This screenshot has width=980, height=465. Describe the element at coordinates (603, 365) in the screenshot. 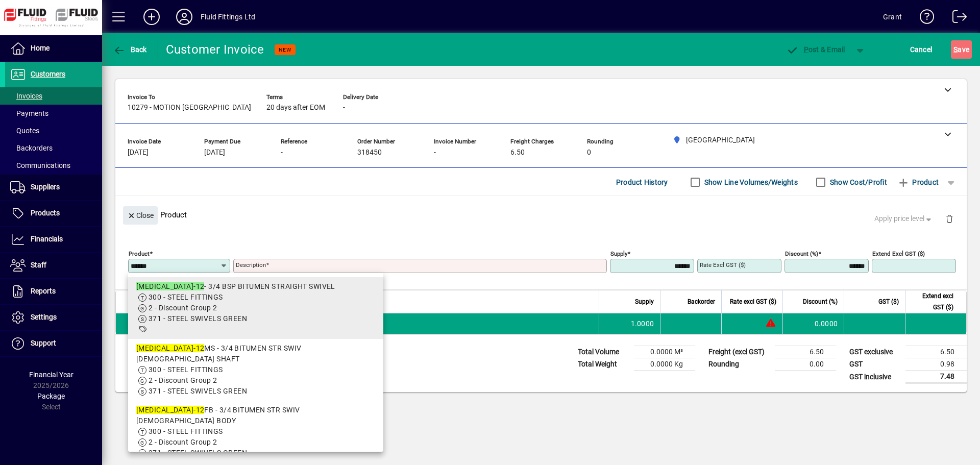

I see `td: Total Weight` at that location.